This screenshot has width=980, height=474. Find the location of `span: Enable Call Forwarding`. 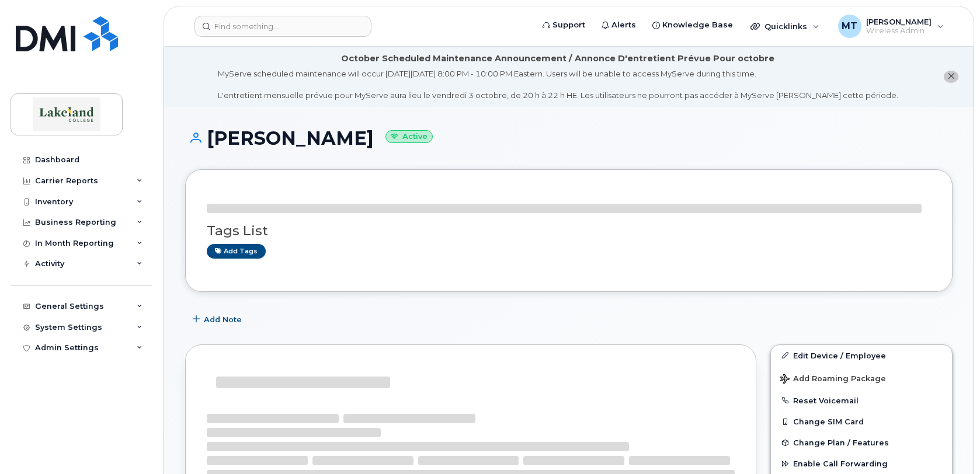

span: Enable Call Forwarding is located at coordinates (840, 464).